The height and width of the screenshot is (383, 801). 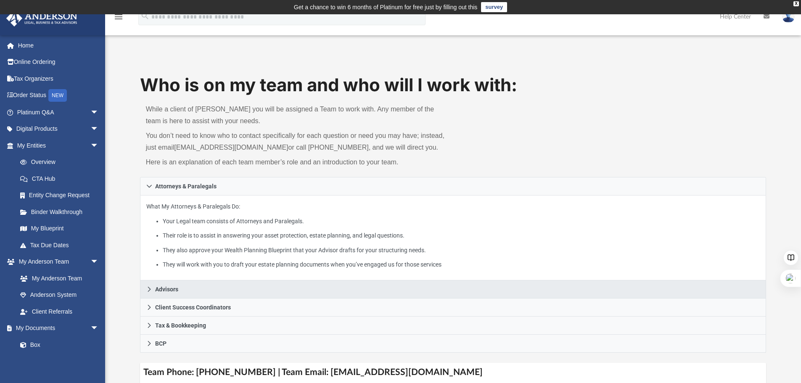 What do you see at coordinates (796, 4) in the screenshot?
I see `div: close` at bounding box center [796, 4].